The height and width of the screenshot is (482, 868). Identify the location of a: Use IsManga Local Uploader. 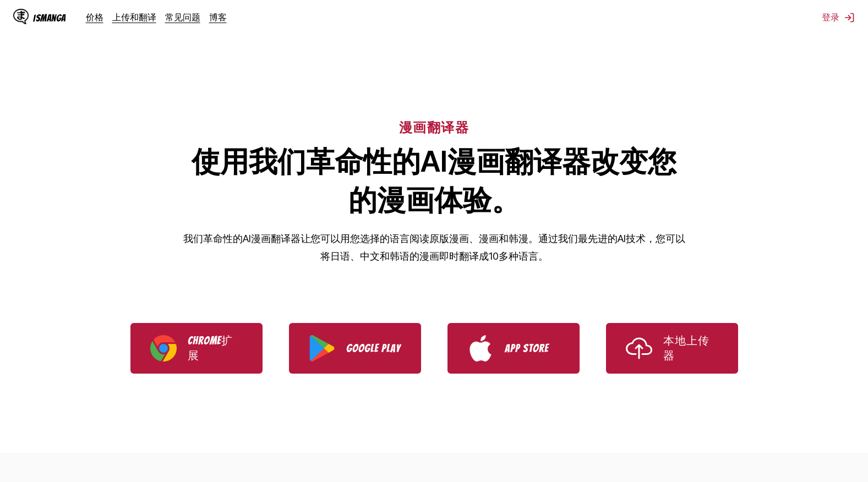
(672, 348).